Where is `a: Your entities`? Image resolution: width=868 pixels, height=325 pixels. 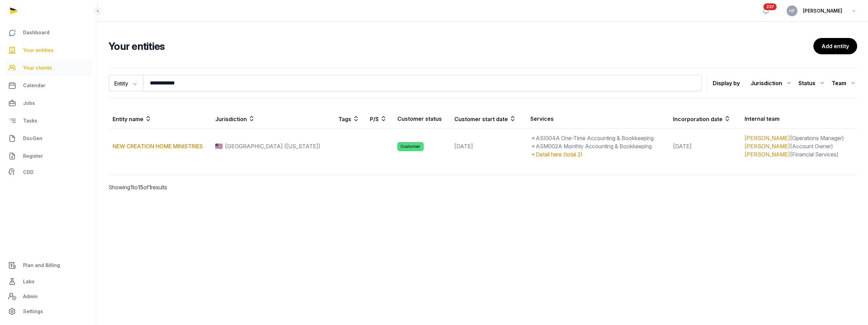
a: Your entities is located at coordinates (48, 50).